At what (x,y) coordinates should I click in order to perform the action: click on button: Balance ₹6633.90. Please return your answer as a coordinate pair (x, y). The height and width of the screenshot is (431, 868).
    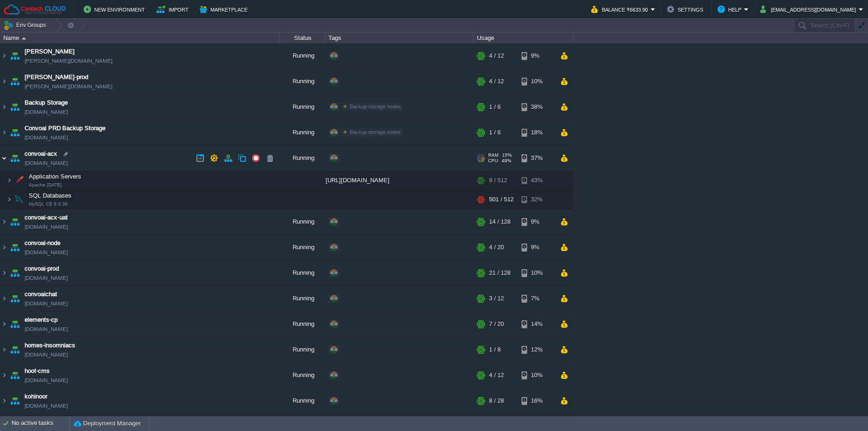
    Looking at the image, I should click on (621, 9).